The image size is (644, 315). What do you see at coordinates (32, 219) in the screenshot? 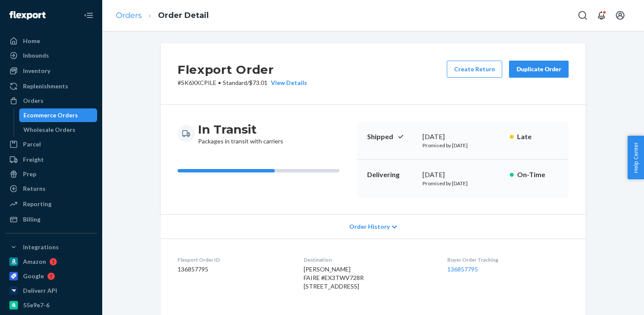
I see `div: Billing` at bounding box center [32, 219].